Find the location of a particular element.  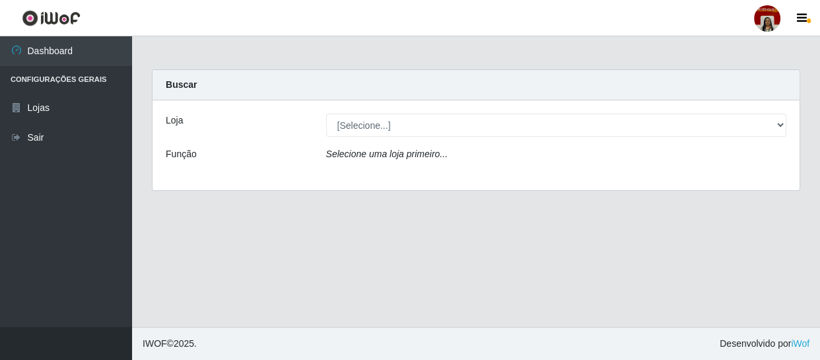

span: Desenvolvido por is located at coordinates (765, 343).